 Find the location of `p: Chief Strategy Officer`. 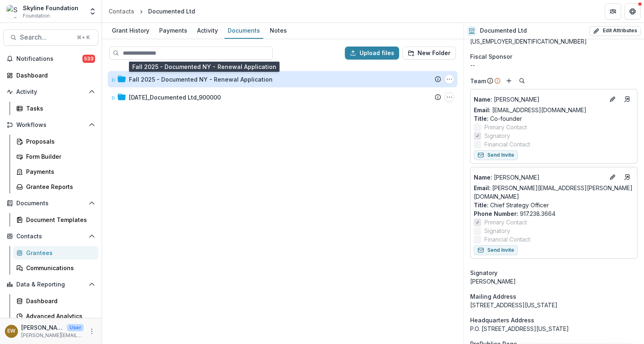

p: Chief Strategy Officer is located at coordinates (553, 205).